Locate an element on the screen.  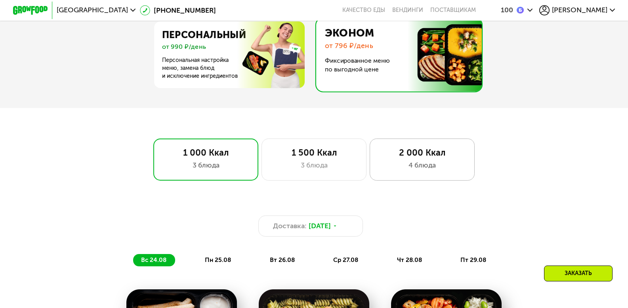
div: 100 is located at coordinates (507, 10).